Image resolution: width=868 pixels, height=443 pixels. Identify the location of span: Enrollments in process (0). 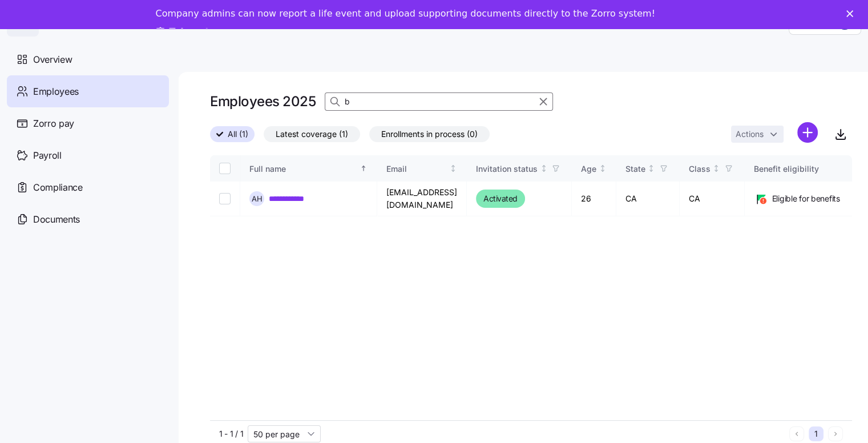
(429, 135).